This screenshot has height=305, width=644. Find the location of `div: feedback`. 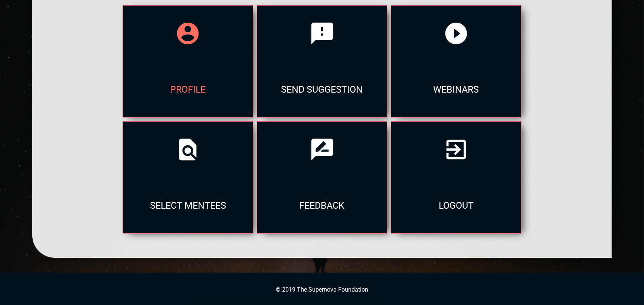

div: feedback is located at coordinates (322, 205).